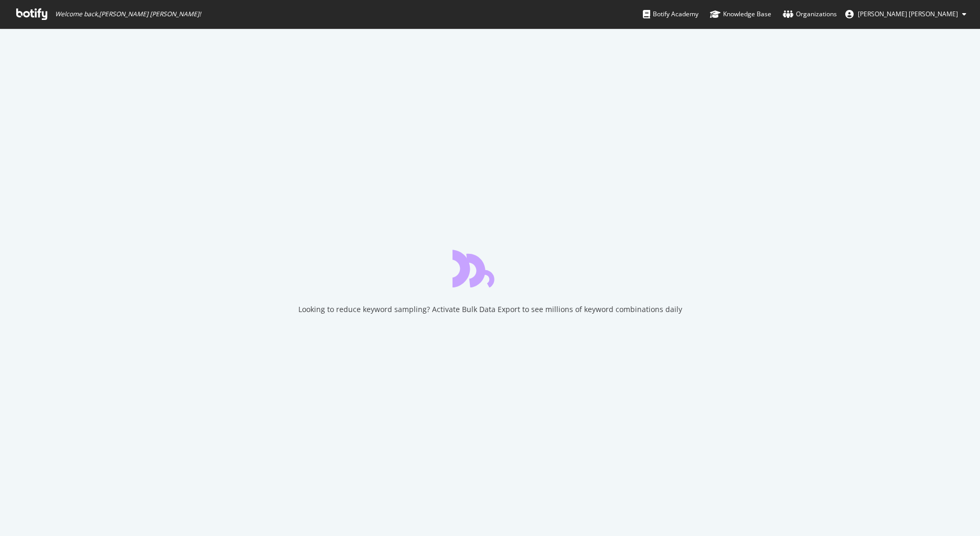 Image resolution: width=980 pixels, height=536 pixels. I want to click on span: Diana de Vargas Soler, so click(908, 14).